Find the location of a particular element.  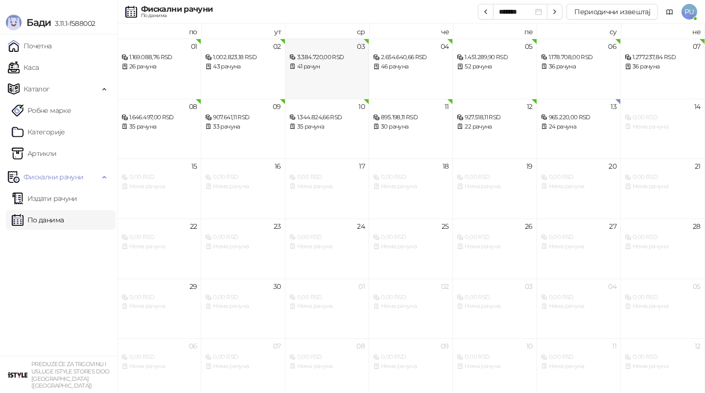

div: 30 is located at coordinates (277, 287).